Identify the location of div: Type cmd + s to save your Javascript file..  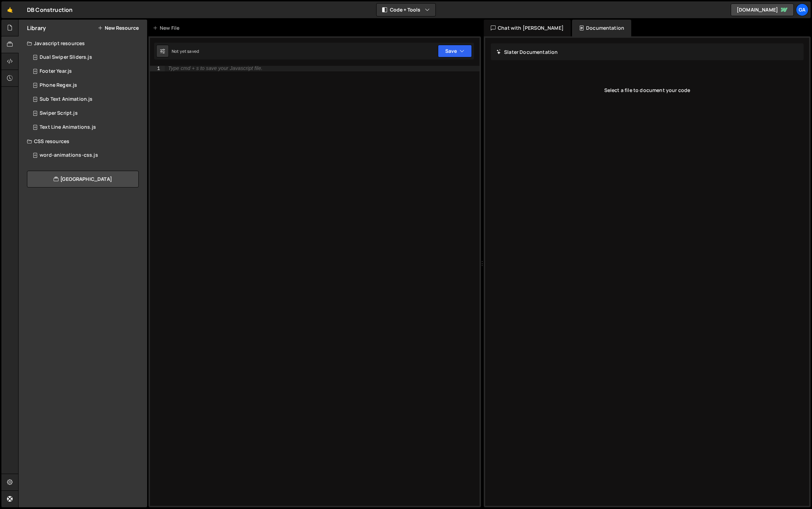
(215, 69).